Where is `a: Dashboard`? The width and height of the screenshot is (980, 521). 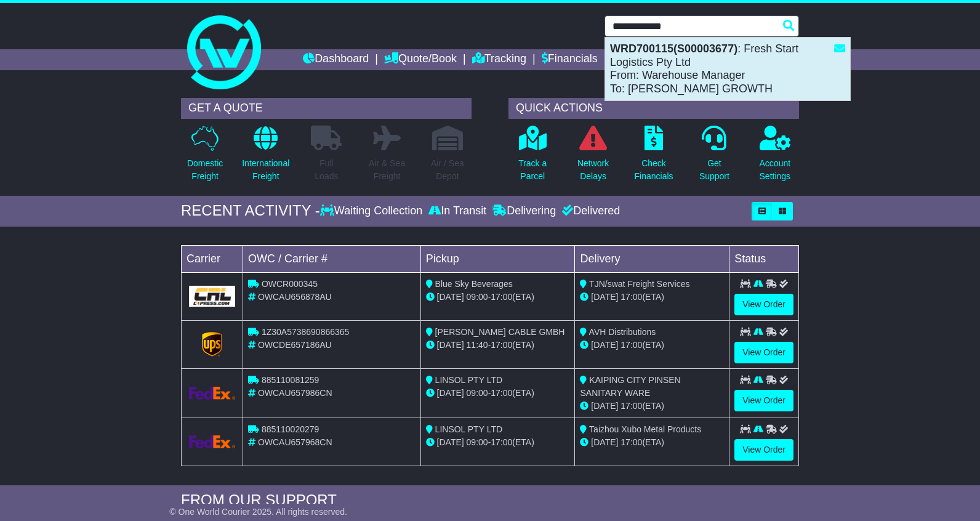
a: Dashboard is located at coordinates (335, 59).